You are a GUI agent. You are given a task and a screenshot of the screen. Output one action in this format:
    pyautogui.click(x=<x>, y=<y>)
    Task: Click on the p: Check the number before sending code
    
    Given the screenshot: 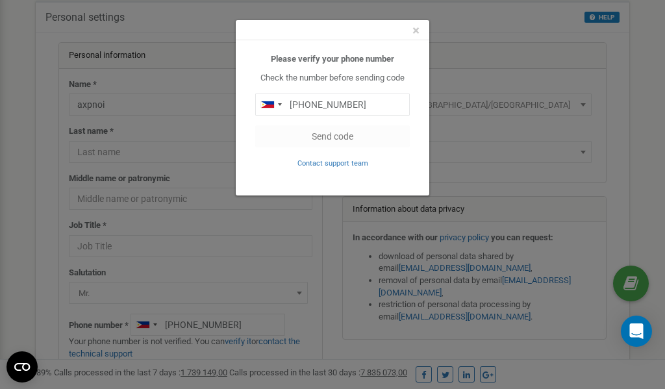 What is the action you would take?
    pyautogui.click(x=333, y=78)
    